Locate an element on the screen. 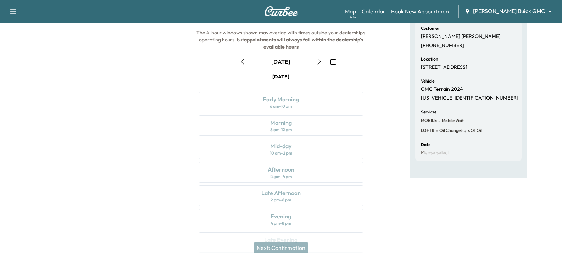 This screenshot has width=562, height=262. span: Oil Change 8qts of oil is located at coordinates (460, 131).